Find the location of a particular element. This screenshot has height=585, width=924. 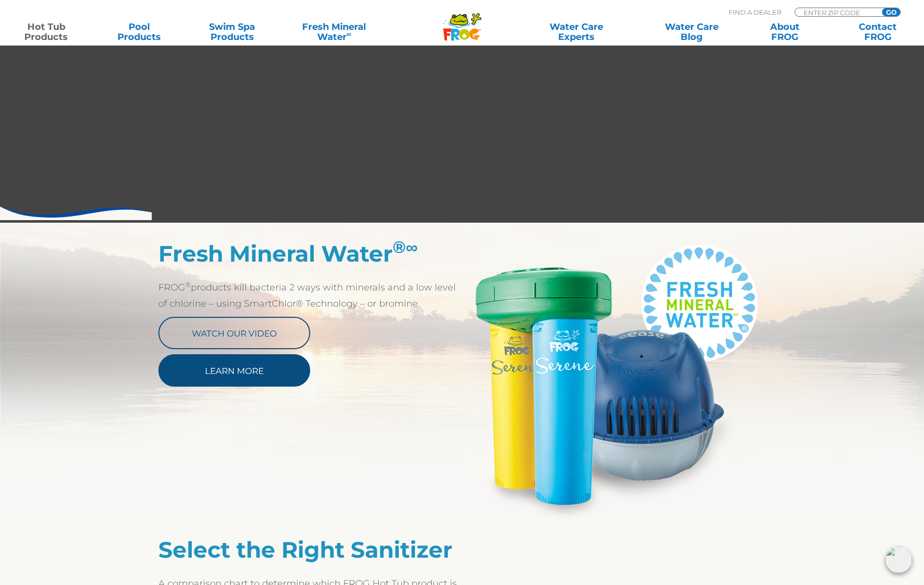

a: Hot TubProducts is located at coordinates (46, 32).